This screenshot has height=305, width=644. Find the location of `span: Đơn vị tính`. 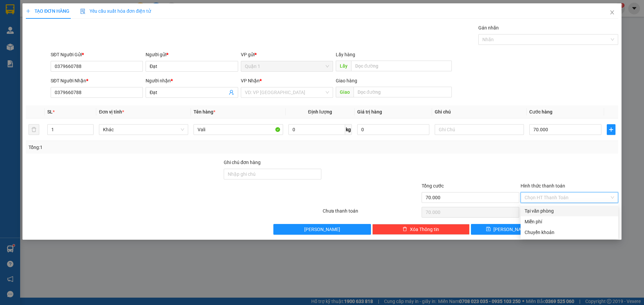

span: Đơn vị tính is located at coordinates (111, 112).